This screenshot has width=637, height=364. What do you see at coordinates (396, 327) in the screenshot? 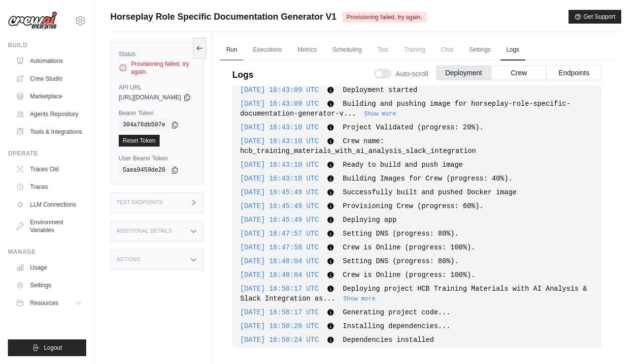
I see `span: Installing dependencies...` at bounding box center [396, 327].